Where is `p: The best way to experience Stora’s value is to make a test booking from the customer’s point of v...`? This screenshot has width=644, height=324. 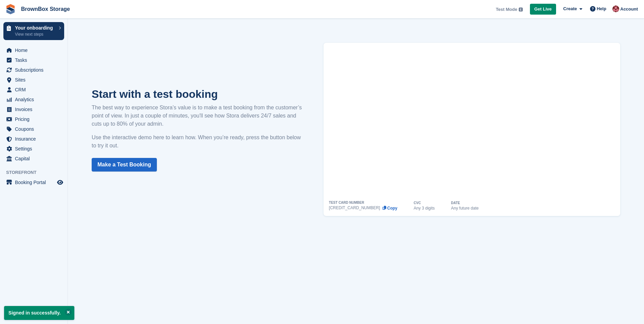 p: The best way to experience Stora’s value is to make a test booking from the customer’s point of v... is located at coordinates (197, 116).